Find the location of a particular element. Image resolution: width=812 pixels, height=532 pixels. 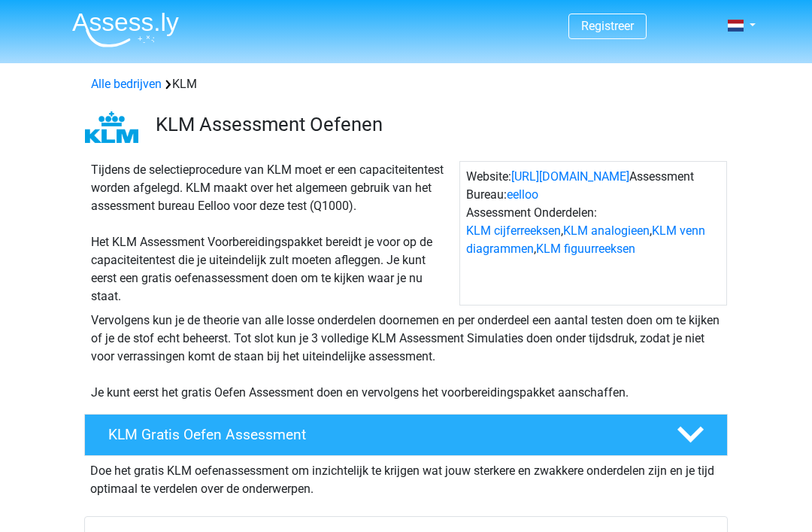

div: KLM is located at coordinates (406, 84).